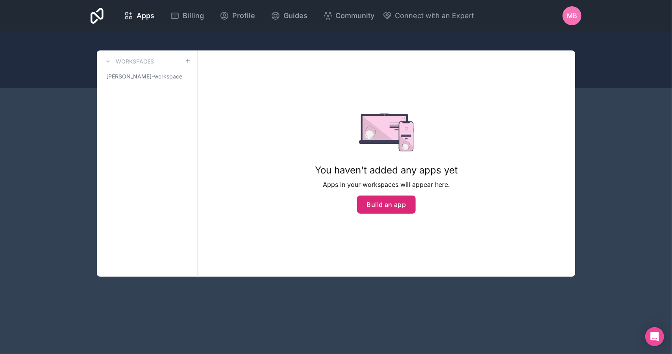 The image size is (672, 354). Describe the element at coordinates (187, 16) in the screenshot. I see `a: Billing` at that location.